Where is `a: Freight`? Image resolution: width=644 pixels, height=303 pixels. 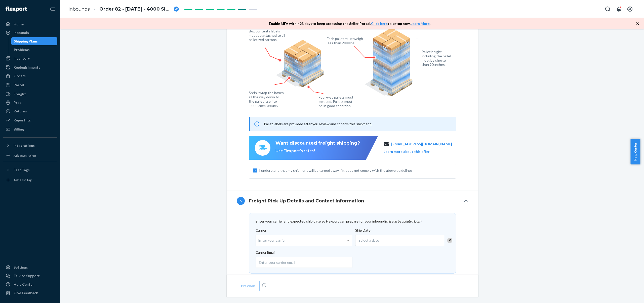 a: Freight is located at coordinates (30, 94).